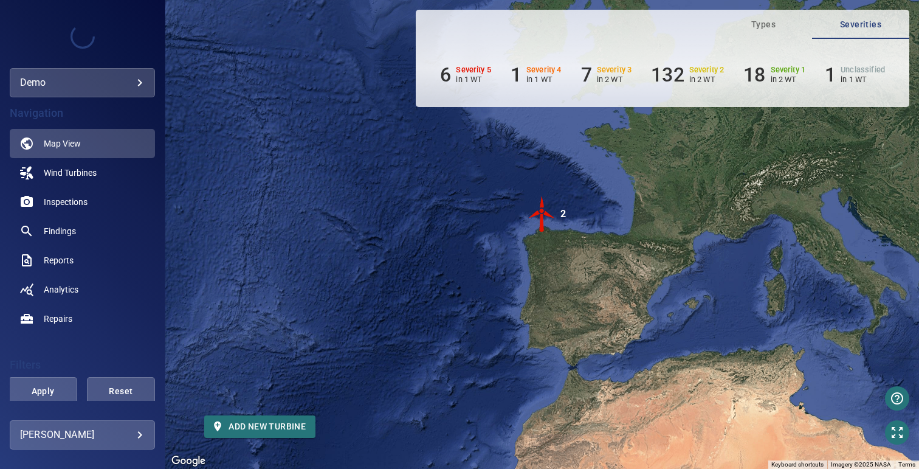  Describe the element at coordinates (688, 75) in the screenshot. I see `li: Severity 2` at that location.